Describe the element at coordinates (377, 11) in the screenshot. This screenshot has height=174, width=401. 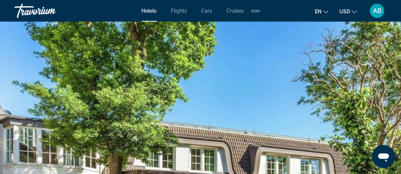
I see `button: User Menu` at that location.